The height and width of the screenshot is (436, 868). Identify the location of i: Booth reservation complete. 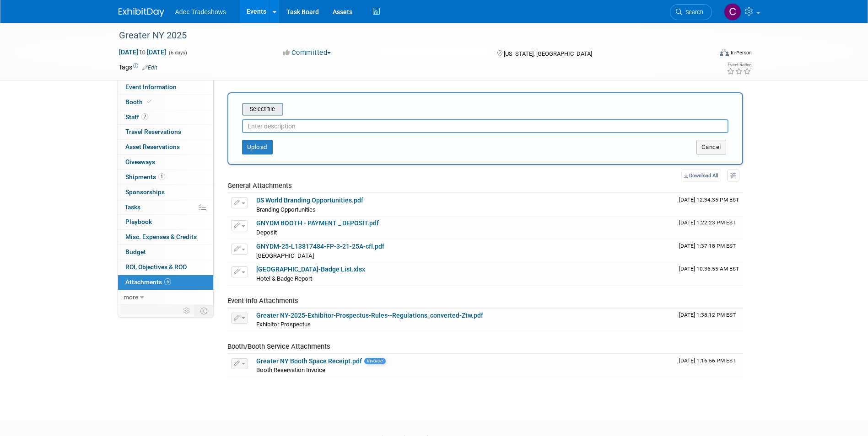
(149, 102).